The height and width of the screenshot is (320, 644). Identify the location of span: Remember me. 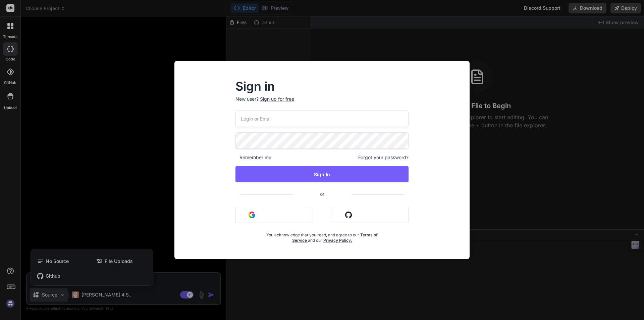
(253, 157).